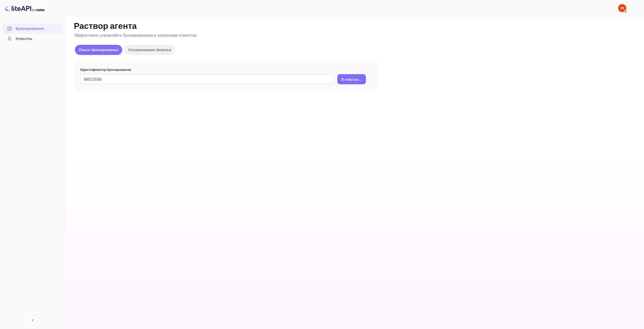  Describe the element at coordinates (24, 8) in the screenshot. I see `img: Логотип LiteAPI` at that location.